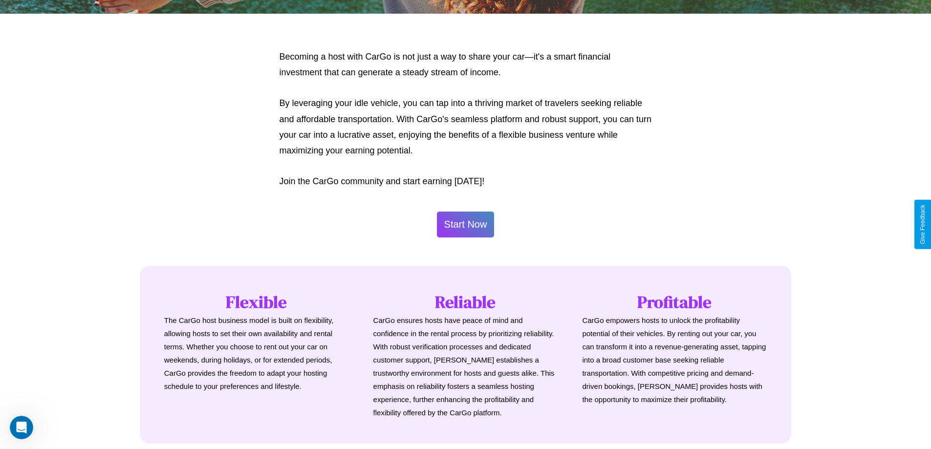 The image size is (931, 449). Describe the element at coordinates (923, 224) in the screenshot. I see `div: Give Feedback` at that location.